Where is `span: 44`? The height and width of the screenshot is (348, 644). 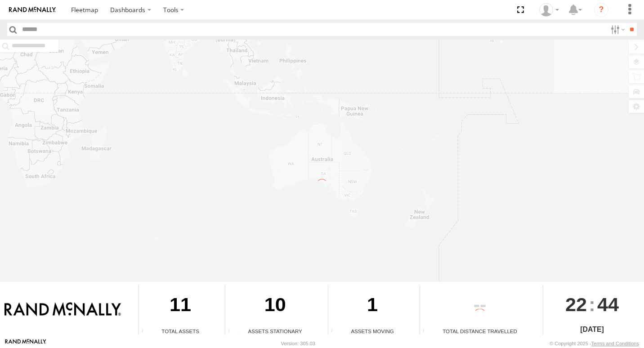
span: 44 is located at coordinates (608, 304).